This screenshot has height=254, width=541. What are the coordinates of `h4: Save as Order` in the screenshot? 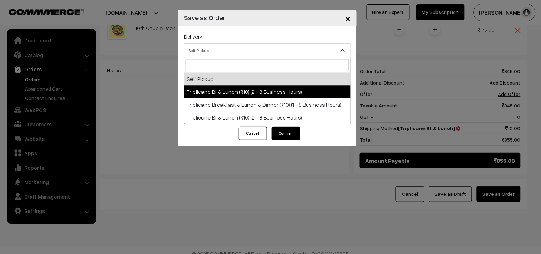 It's located at (204, 17).